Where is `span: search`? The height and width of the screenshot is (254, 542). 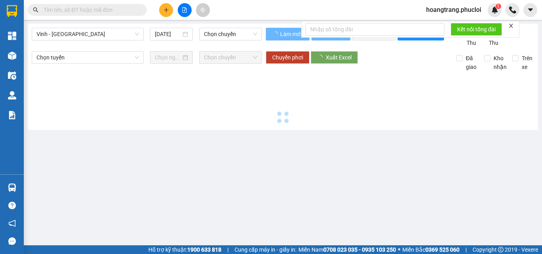
span: search is located at coordinates (36, 10).